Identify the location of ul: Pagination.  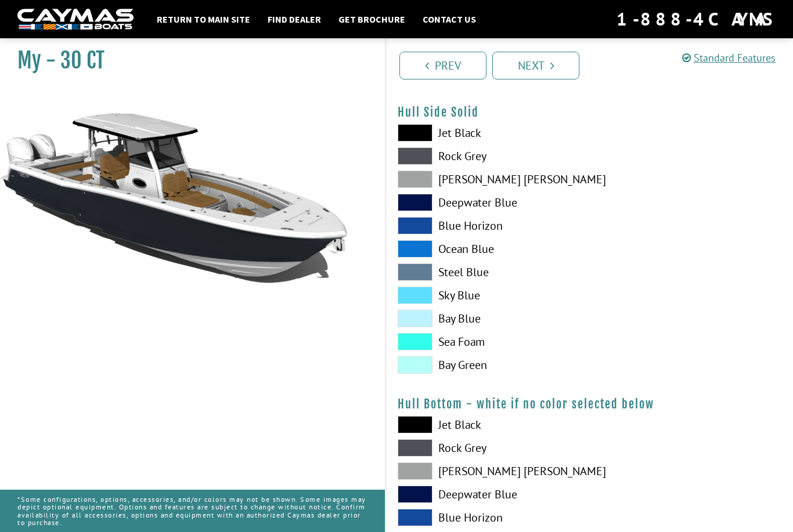
(594, 64).